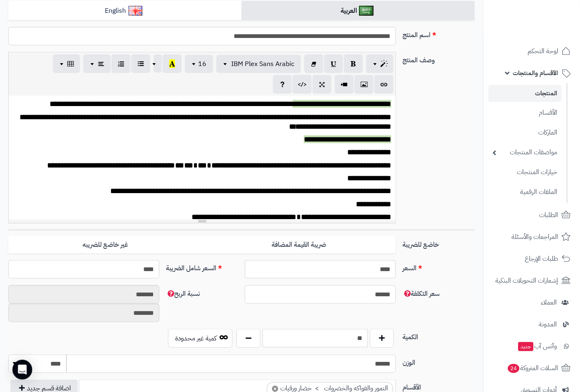 The height and width of the screenshot is (392, 580). Describe the element at coordinates (548, 324) in the screenshot. I see `span: المدونة` at that location.